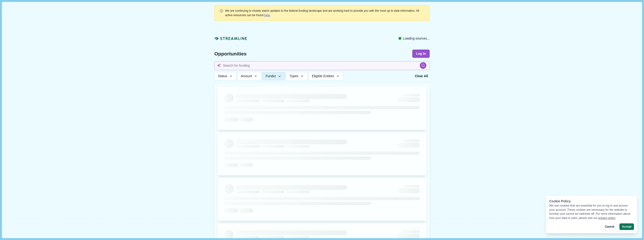 The image size is (644, 240). I want to click on button: Amount, so click(249, 76).